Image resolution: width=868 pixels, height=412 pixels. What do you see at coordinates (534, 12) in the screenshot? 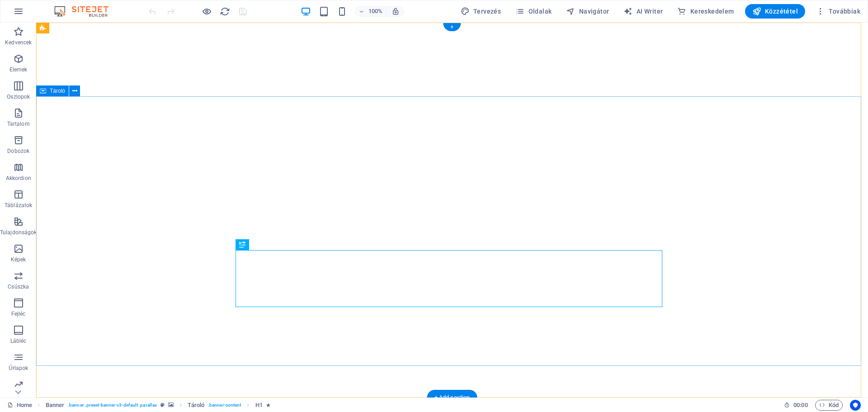
I see `button: Oldalak` at bounding box center [534, 12].